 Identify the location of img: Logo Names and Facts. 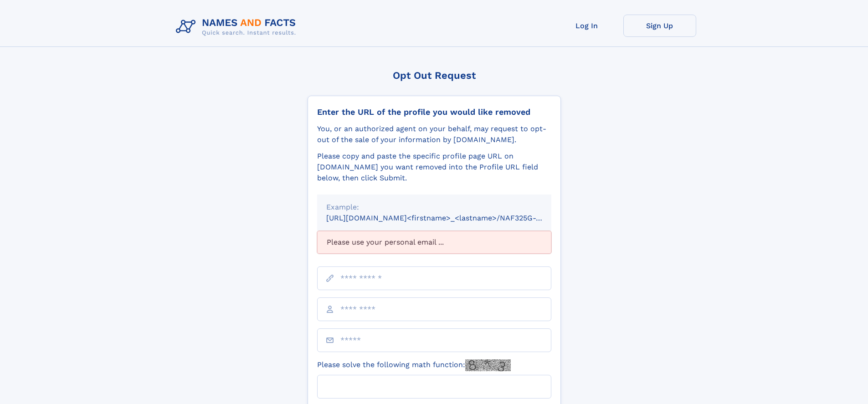
(237, 27).